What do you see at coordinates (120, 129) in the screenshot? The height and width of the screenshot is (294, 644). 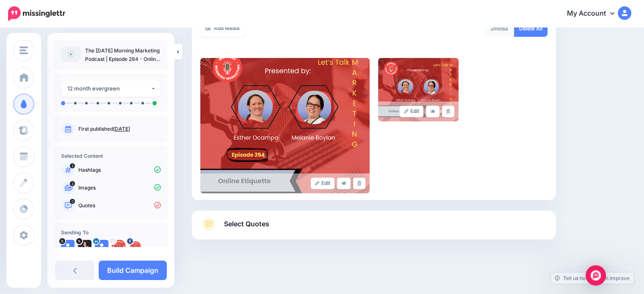 I see `p: First published` at bounding box center [120, 129].